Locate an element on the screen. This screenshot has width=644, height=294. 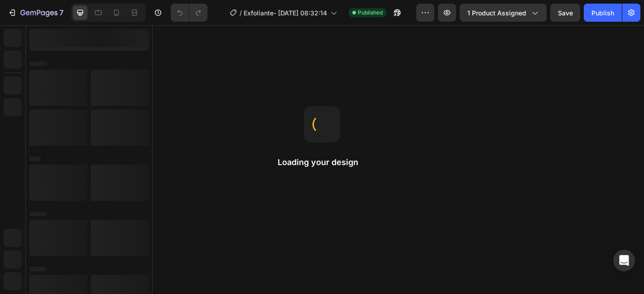
button: 7 is located at coordinates (35, 12).